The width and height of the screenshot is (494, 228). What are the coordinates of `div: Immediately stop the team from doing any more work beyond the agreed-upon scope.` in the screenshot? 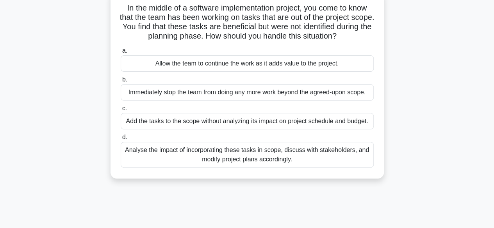 It's located at (247, 93).